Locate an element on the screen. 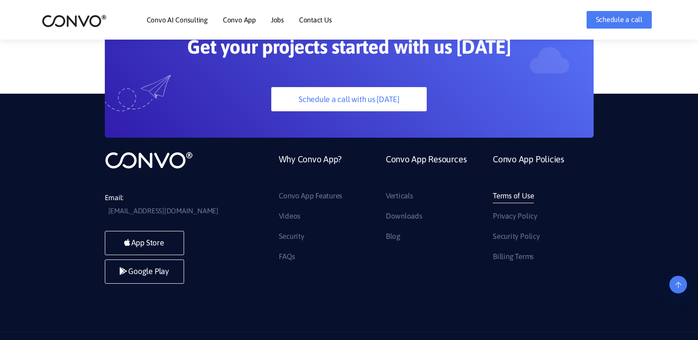 This screenshot has width=698, height=340. a: App Store is located at coordinates (144, 243).